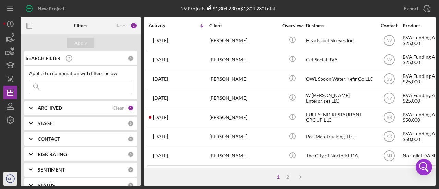 The image size is (439, 189). Describe the element at coordinates (50, 108) in the screenshot. I see `b: ARCHIVED` at that location.